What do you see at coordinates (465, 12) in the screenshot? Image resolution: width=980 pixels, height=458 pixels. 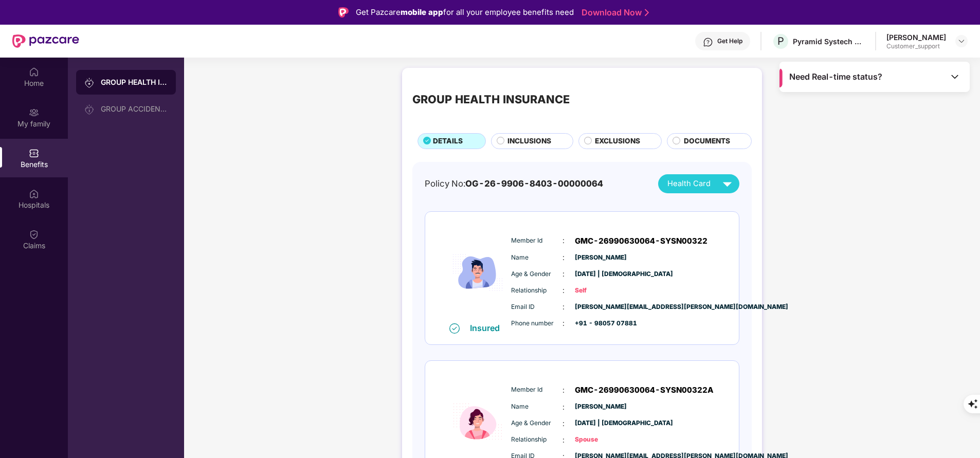 I see `div: Get Pazcare for all your employee benefits need` at bounding box center [465, 12].